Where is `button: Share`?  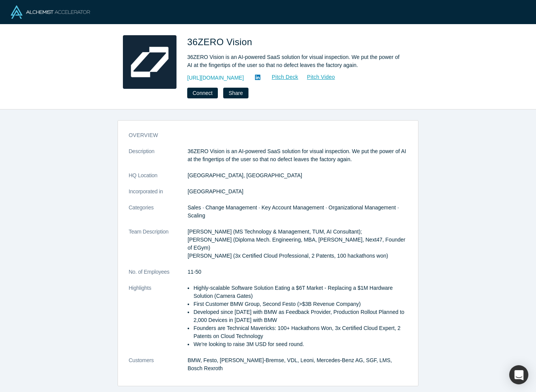 button: Share is located at coordinates (235, 93).